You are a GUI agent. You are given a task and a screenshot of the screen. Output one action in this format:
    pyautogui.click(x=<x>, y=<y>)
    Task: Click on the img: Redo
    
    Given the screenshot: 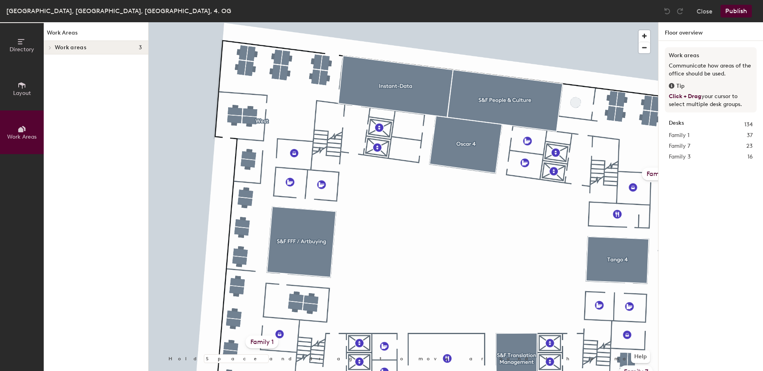 What is the action you would take?
    pyautogui.click(x=680, y=11)
    